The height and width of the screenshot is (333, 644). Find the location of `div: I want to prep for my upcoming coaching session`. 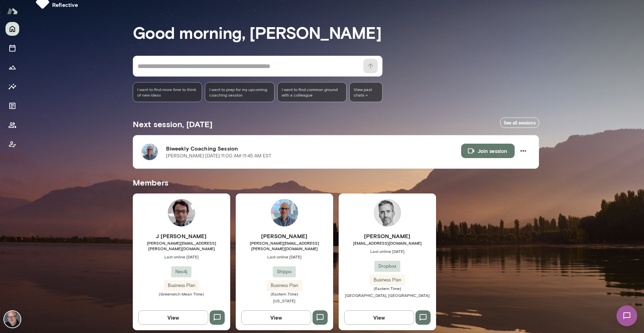

div: I want to prep for my upcoming coaching session is located at coordinates (239, 92).